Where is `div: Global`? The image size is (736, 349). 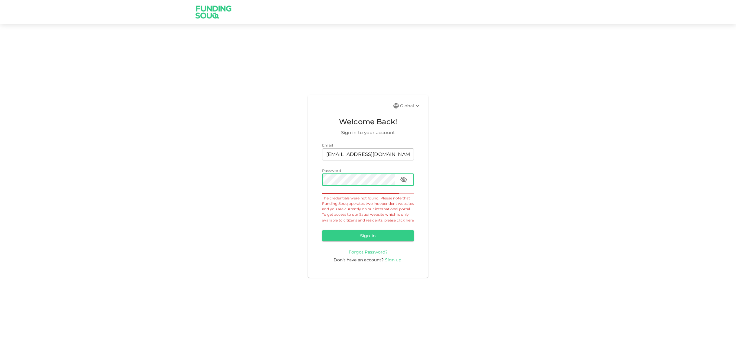 div: Global is located at coordinates (411, 106).